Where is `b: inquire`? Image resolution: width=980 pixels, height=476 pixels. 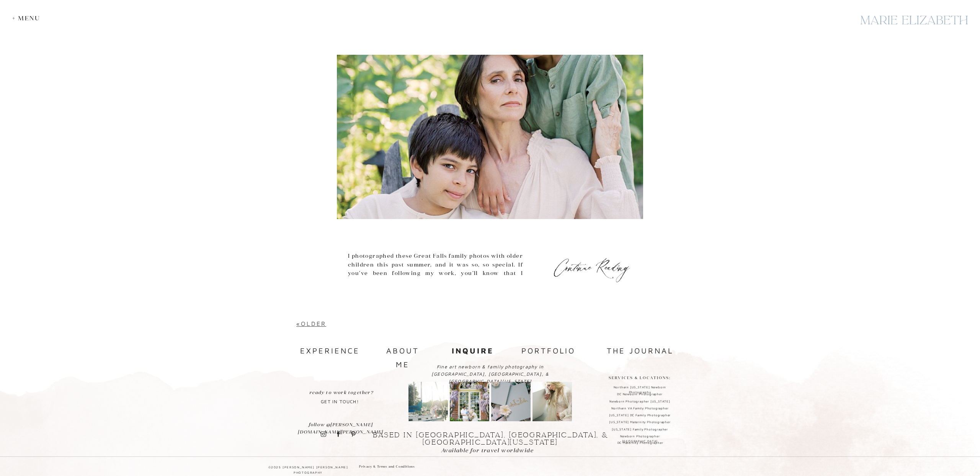 b: inquire is located at coordinates (473, 351).